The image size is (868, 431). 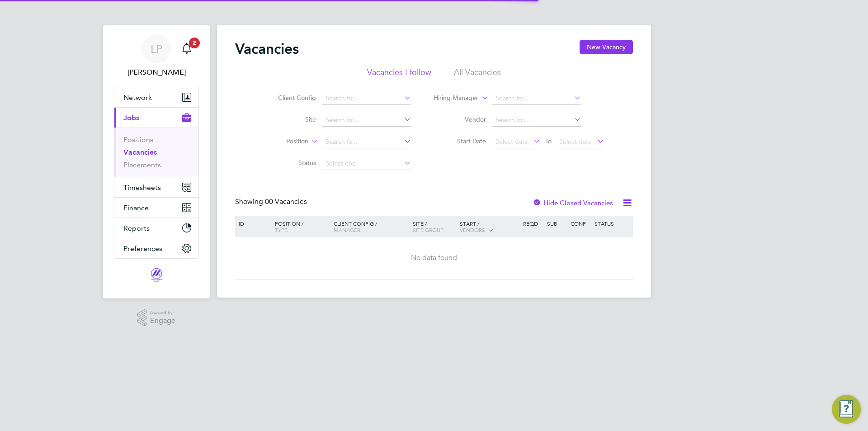 What do you see at coordinates (156, 228) in the screenshot?
I see `button: Reports` at bounding box center [156, 228].